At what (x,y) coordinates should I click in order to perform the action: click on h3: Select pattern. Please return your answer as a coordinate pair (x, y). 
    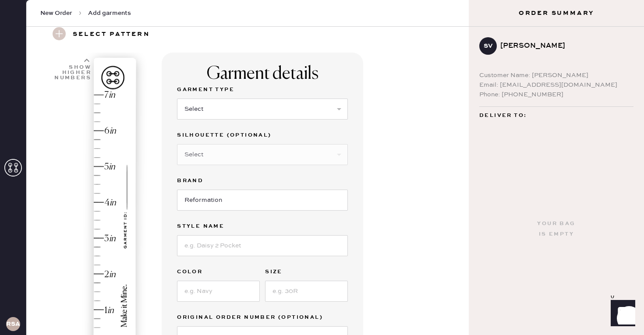
    Looking at the image, I should click on (112, 35).